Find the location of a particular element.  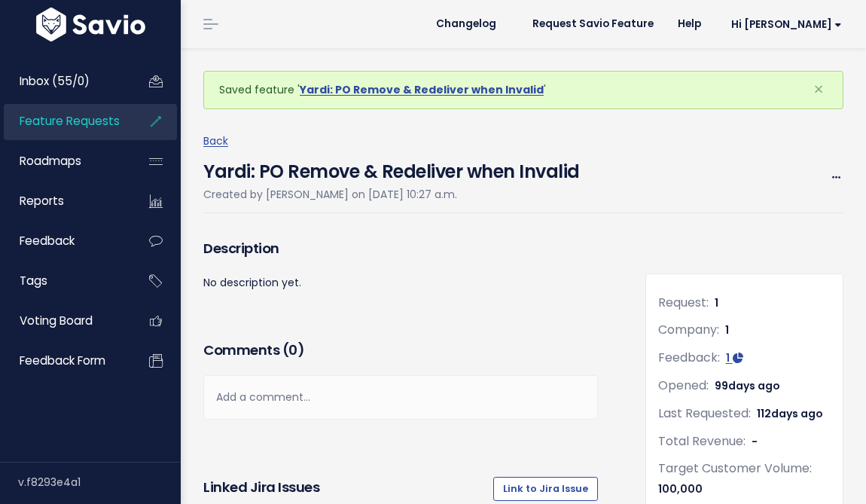

span: Target Customer Volume: is located at coordinates (734, 468).